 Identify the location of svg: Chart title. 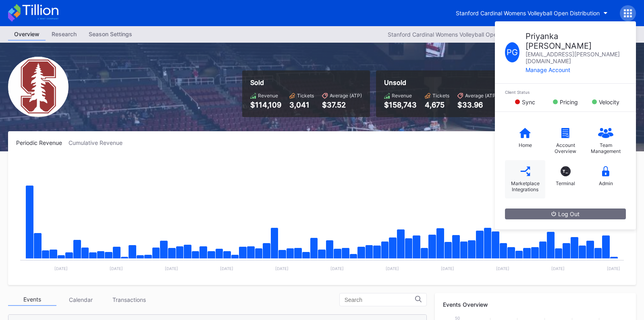
(322, 217).